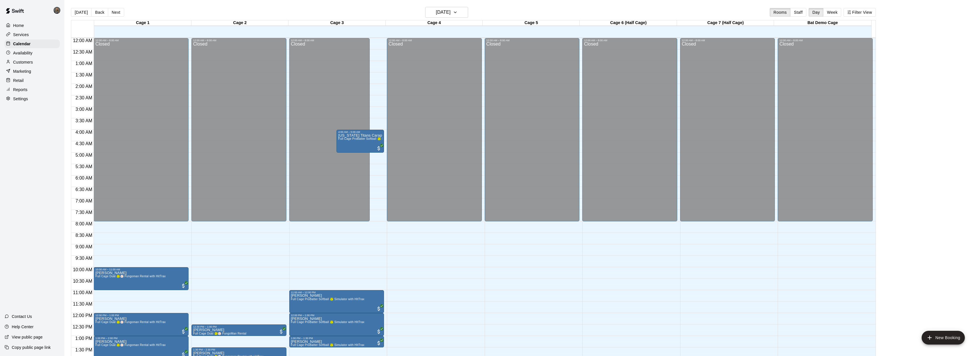 The width and height of the screenshot is (980, 356). Describe the element at coordinates (84, 224) in the screenshot. I see `span: 8:00 AM` at that location.